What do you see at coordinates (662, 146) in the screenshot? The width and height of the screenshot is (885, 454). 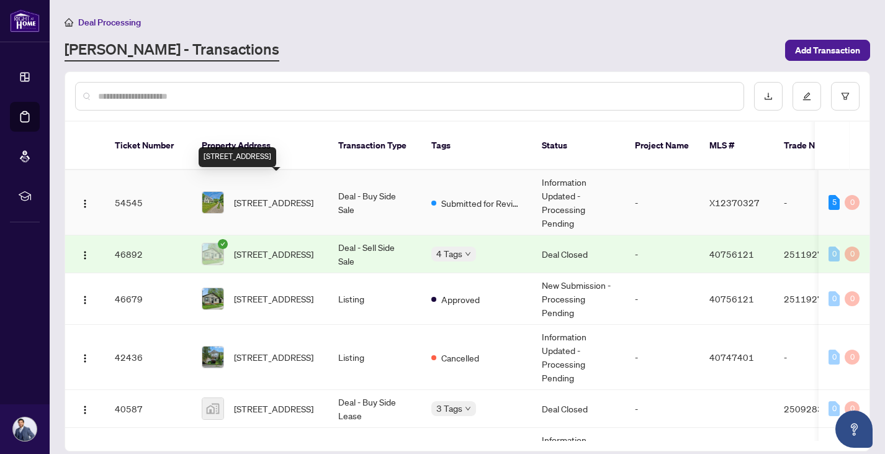 I see `th: Project Name` at bounding box center [662, 146].